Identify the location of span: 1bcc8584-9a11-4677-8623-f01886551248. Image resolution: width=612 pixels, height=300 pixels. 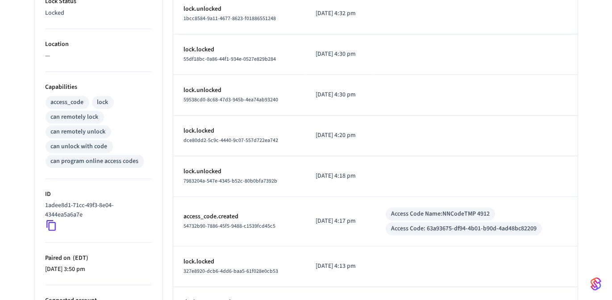
(230, 18).